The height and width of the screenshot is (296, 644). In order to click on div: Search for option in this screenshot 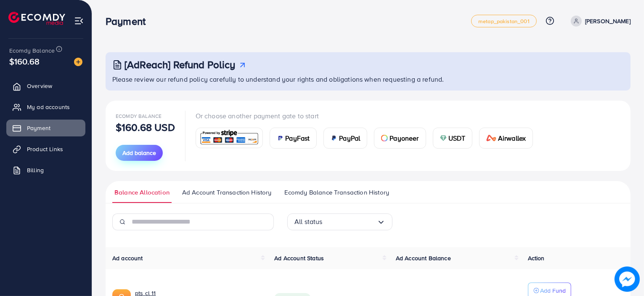, I will do `click(340, 222)`.